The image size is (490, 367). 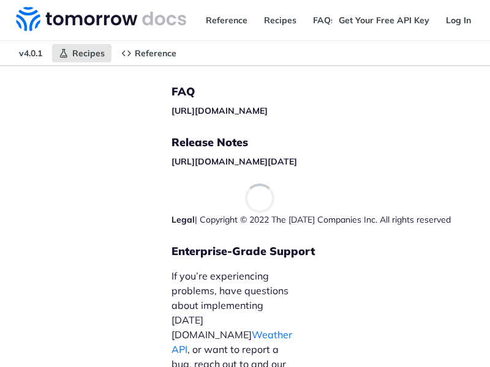 I want to click on span: v4.0.1, so click(x=31, y=53).